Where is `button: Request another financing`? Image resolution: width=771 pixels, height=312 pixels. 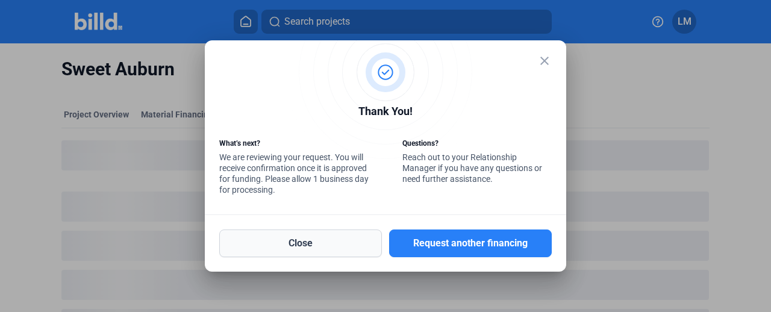
button: Request another financing is located at coordinates (471, 243).